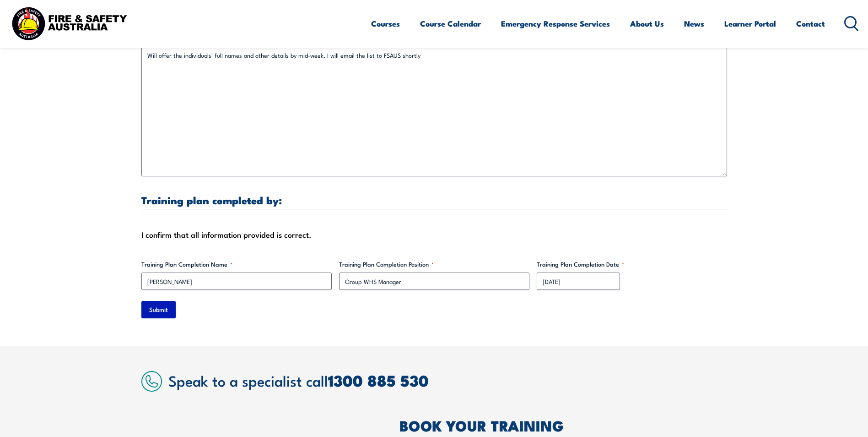  Describe the element at coordinates (237, 264) in the screenshot. I see `label: Training Plan Completion Name` at that location.